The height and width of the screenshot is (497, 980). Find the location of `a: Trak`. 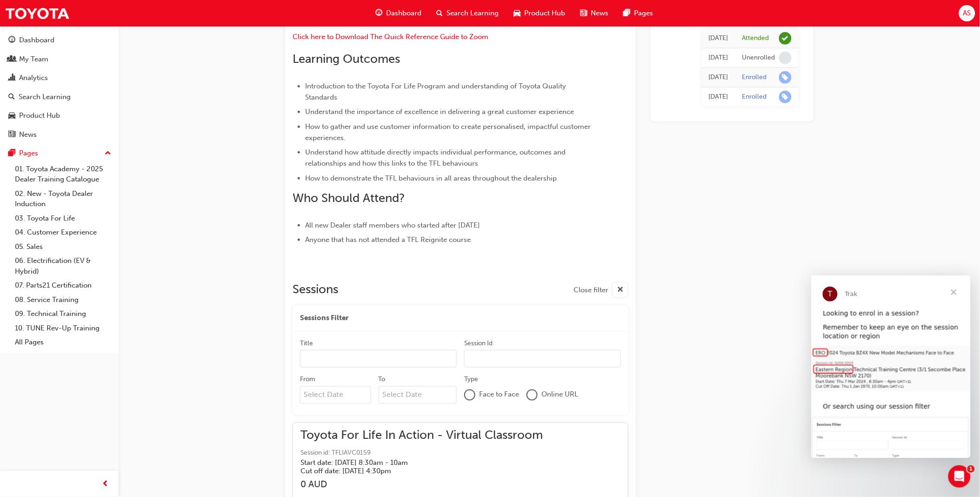

a: Trak is located at coordinates (37, 13).